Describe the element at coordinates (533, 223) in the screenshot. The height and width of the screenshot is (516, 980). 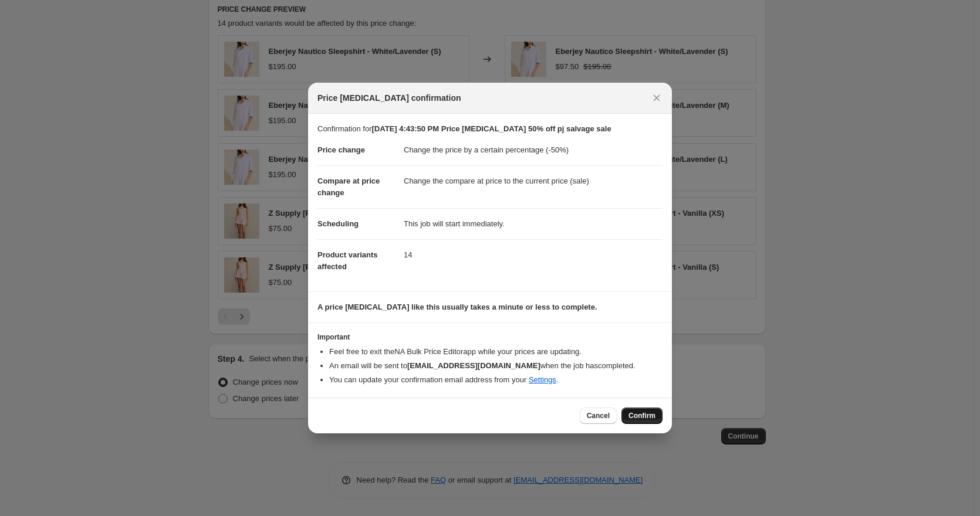
I see `dd: This job will start immediately.` at that location.